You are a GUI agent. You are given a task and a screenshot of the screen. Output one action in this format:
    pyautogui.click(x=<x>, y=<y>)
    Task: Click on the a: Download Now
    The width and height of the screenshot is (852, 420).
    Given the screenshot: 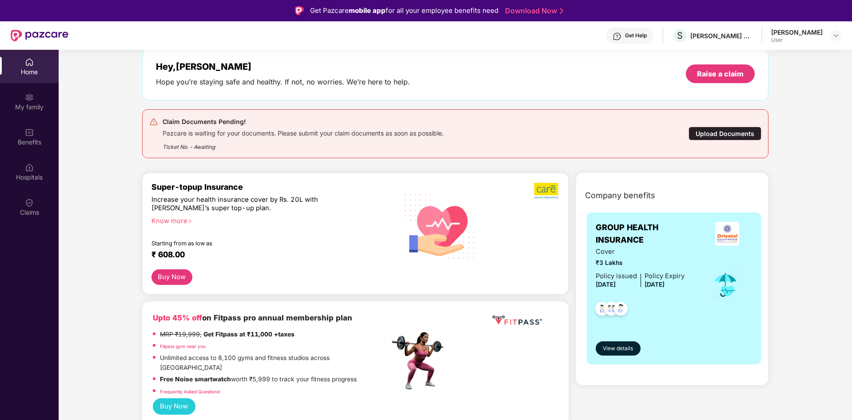 What is the action you would take?
    pyautogui.click(x=533, y=11)
    